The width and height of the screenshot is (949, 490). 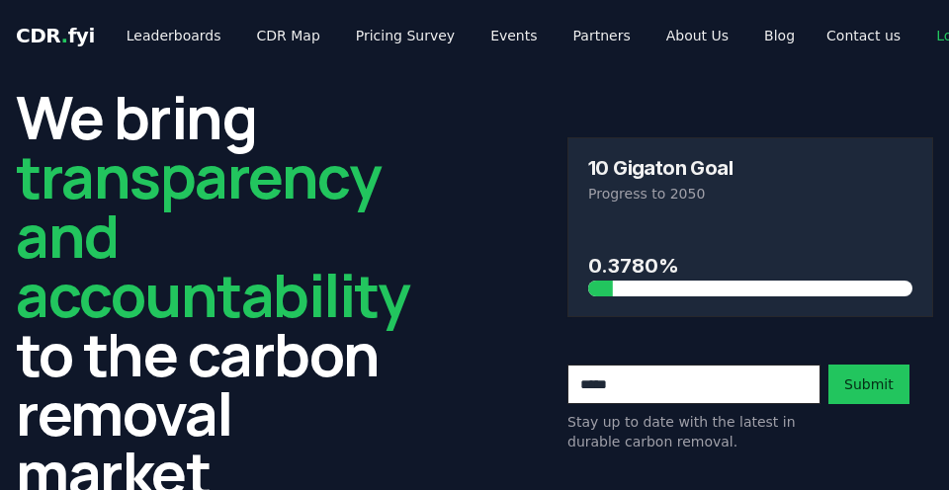 What do you see at coordinates (174, 36) in the screenshot?
I see `a: Leaderboards` at bounding box center [174, 36].